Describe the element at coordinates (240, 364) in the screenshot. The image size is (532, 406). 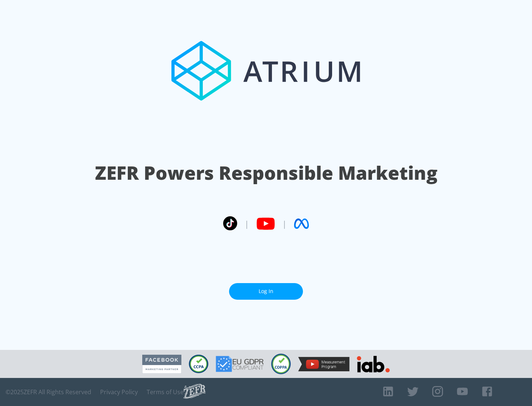
I see `img: GDPR Compliant` at that location.